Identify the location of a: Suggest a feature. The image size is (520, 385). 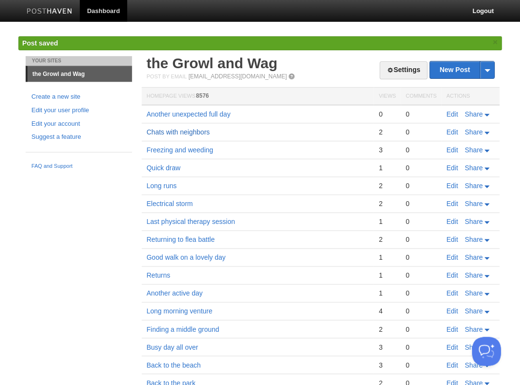
(79, 137).